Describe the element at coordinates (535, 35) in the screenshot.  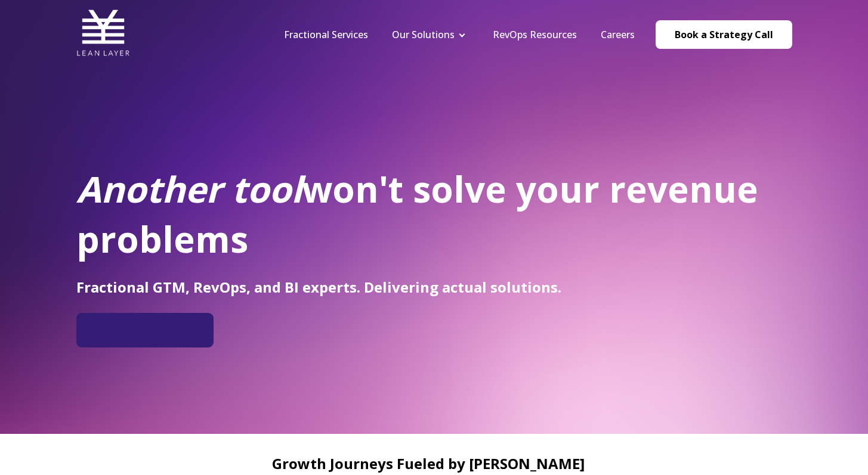
I see `a: RevOps Resources` at that location.